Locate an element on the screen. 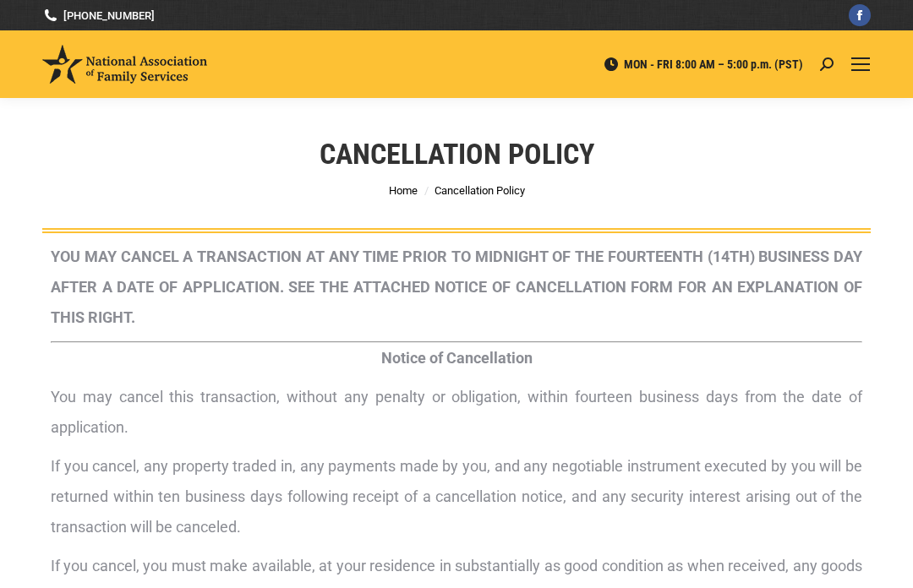 The image size is (913, 588). a: Mobile menu icon is located at coordinates (861, 64).